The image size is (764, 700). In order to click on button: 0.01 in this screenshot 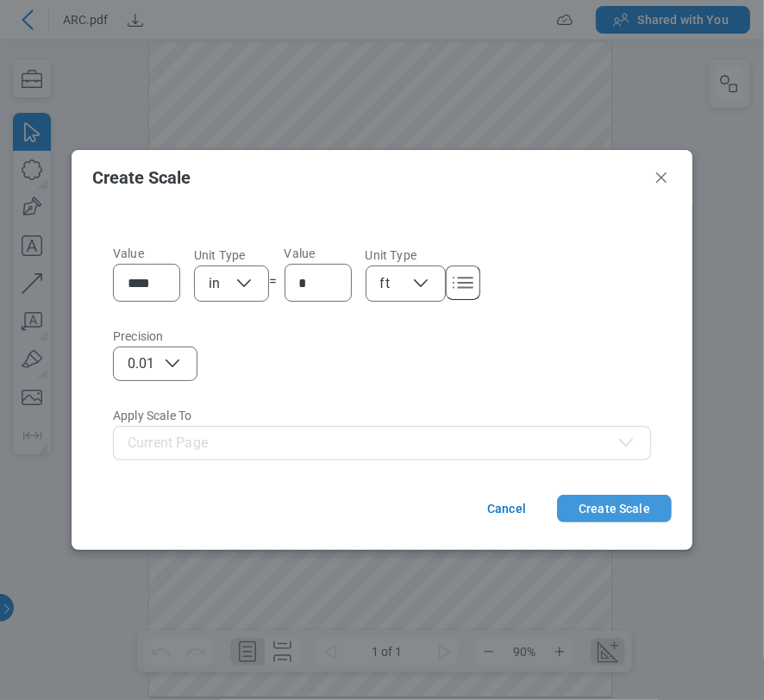, I will do `click(155, 364)`.